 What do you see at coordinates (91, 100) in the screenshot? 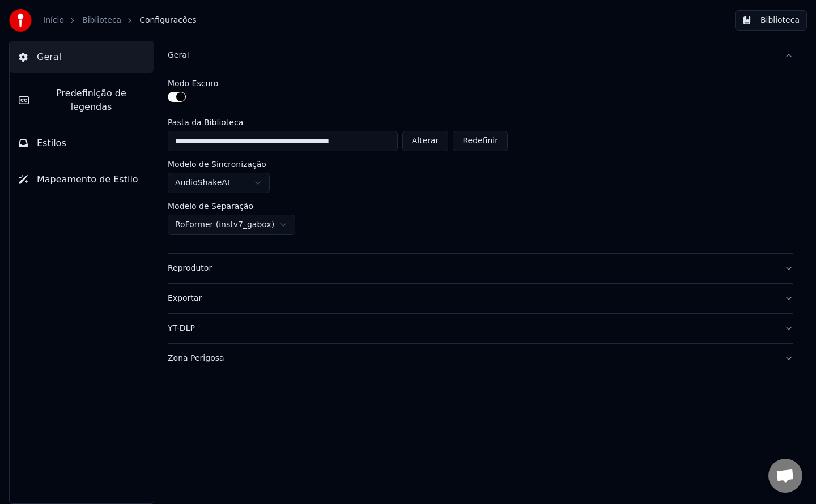
I see `span: Predefinição de legendas` at bounding box center [91, 100].